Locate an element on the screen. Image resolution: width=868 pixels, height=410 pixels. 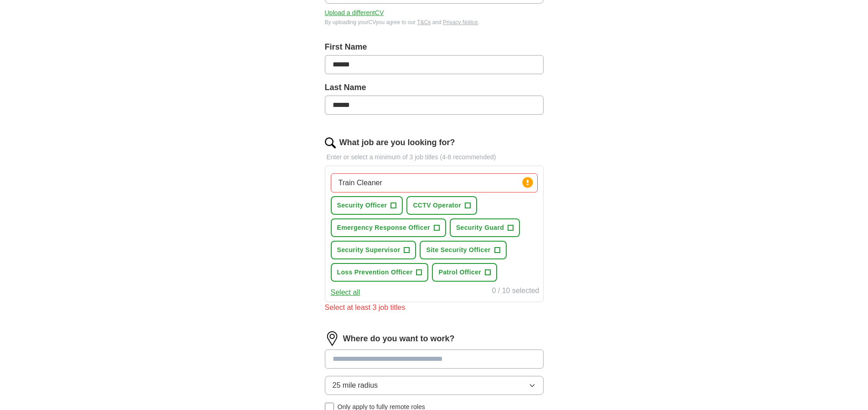
a: Privacy Notice is located at coordinates (460, 22).